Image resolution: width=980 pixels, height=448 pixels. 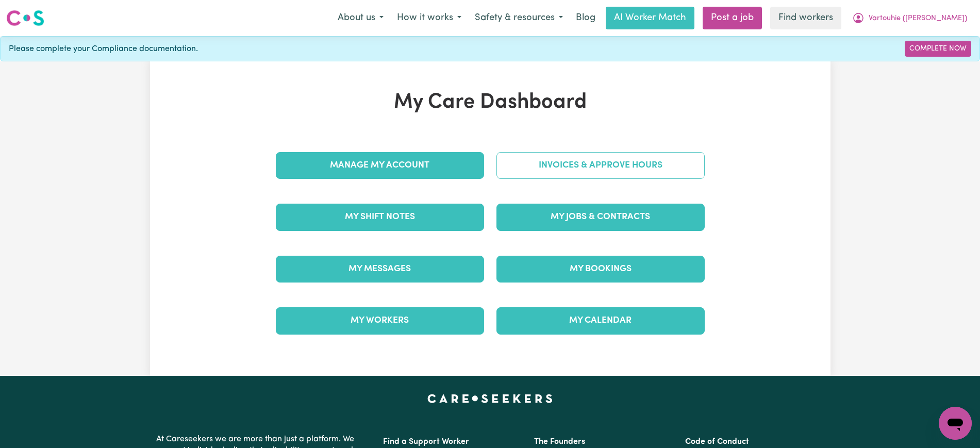 I want to click on h1: My Care Dashboard, so click(x=490, y=102).